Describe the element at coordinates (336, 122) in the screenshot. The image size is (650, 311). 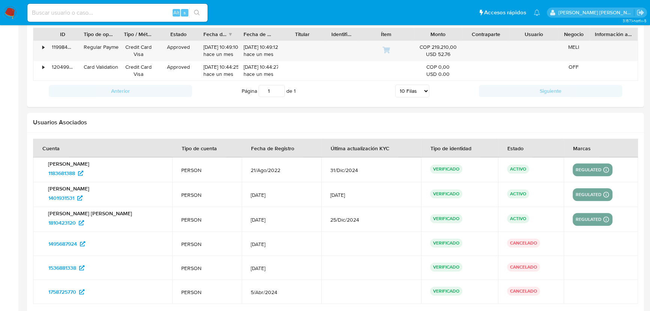
I see `h2: Usuarios Asociados` at that location.